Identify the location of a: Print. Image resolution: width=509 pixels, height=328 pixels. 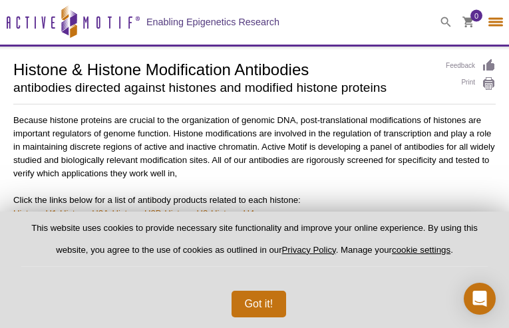
(471, 84).